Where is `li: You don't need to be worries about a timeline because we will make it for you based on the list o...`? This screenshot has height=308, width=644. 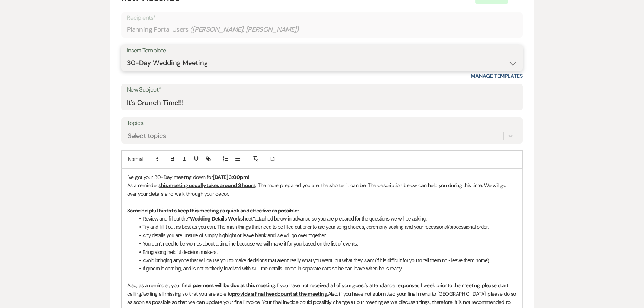
li: You don't need to be worries about a timeline because we will make it for you based on the list o... is located at coordinates (326, 243).